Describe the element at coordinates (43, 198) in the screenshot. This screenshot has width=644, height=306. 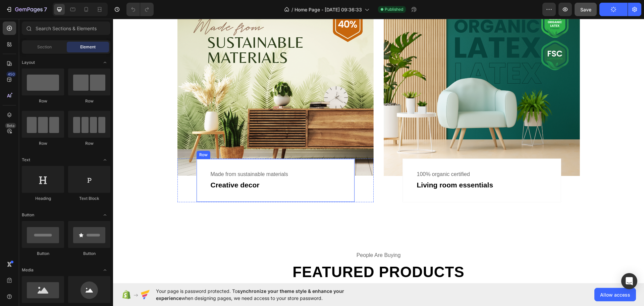
I see `div: Heading` at that location.